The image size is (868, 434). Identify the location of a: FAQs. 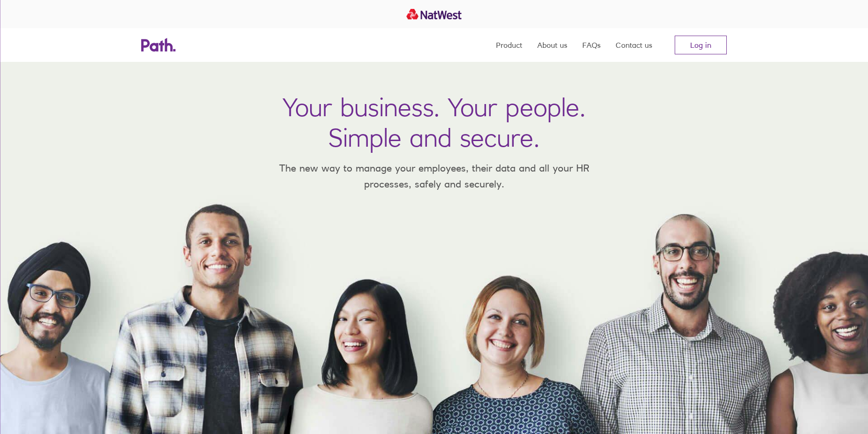
(591, 45).